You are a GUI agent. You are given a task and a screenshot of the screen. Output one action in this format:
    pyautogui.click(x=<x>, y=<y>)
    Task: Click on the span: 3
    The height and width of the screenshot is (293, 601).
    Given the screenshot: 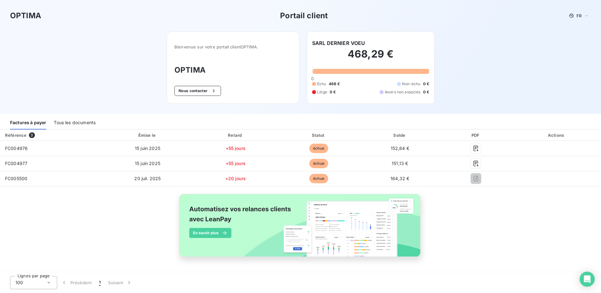 What is the action you would take?
    pyautogui.click(x=32, y=135)
    